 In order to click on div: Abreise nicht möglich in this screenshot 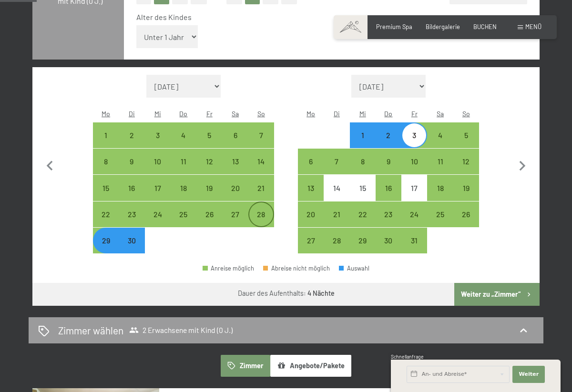, I will do `click(297, 268)`.